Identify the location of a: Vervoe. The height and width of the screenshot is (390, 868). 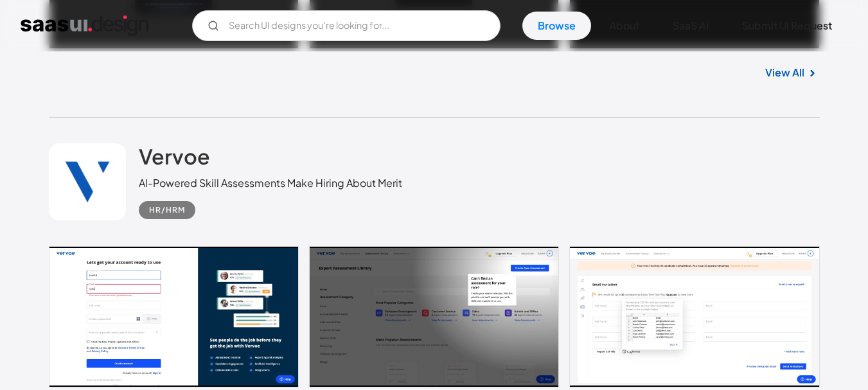
(174, 160).